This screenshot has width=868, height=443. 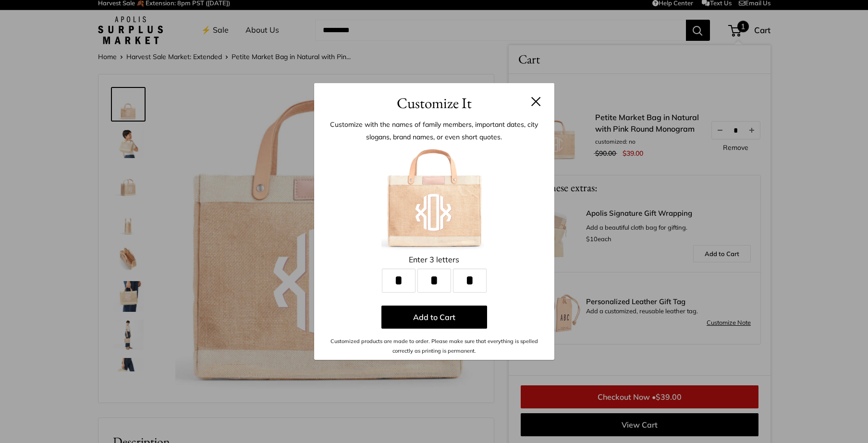 What do you see at coordinates (434, 198) in the screenshot?
I see `img: customizer-prod` at bounding box center [434, 198].